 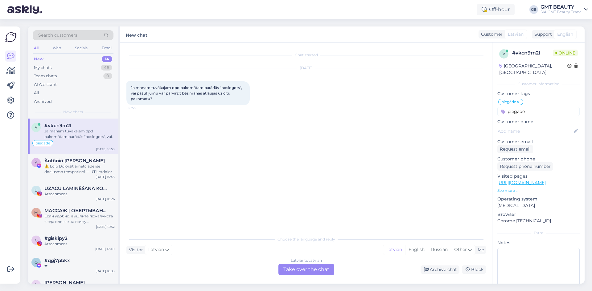 What do you see at coordinates (73, 112) in the screenshot?
I see `span: New chats` at bounding box center [73, 112].